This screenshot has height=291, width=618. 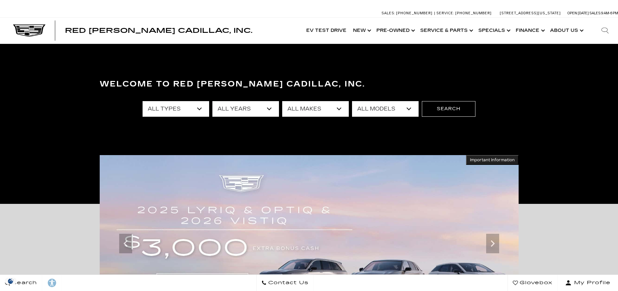 I want to click on a: Contact Us, so click(x=285, y=282).